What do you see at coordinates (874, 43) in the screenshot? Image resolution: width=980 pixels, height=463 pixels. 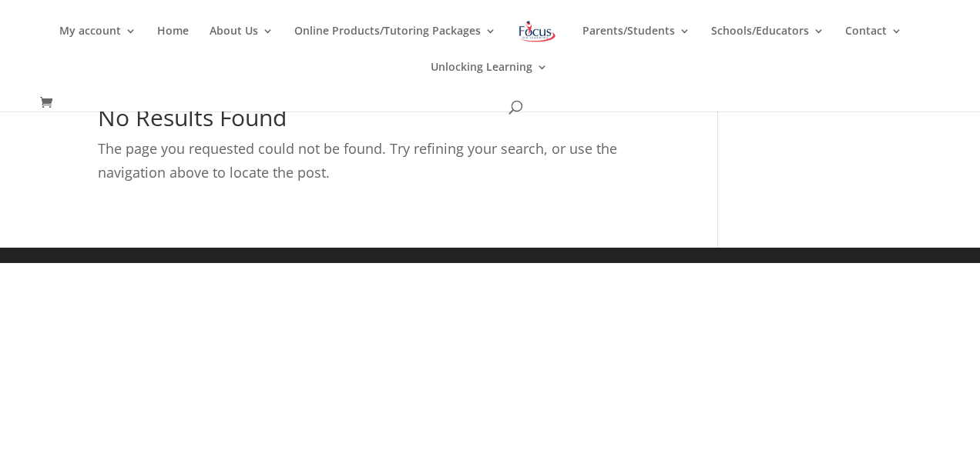 I see `a: Contact` at bounding box center [874, 43].